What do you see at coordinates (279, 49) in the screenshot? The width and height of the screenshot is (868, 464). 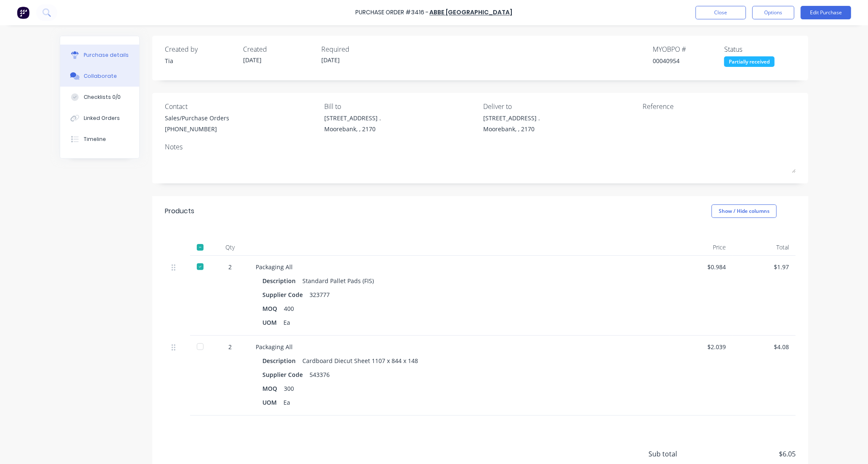 I see `div: Created` at bounding box center [279, 49].